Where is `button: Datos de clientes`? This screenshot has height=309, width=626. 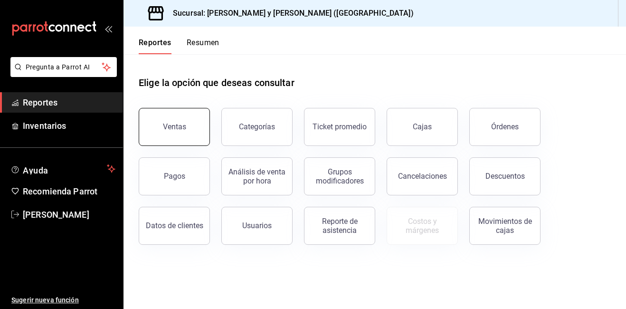 button: Datos de clientes is located at coordinates (174, 225).